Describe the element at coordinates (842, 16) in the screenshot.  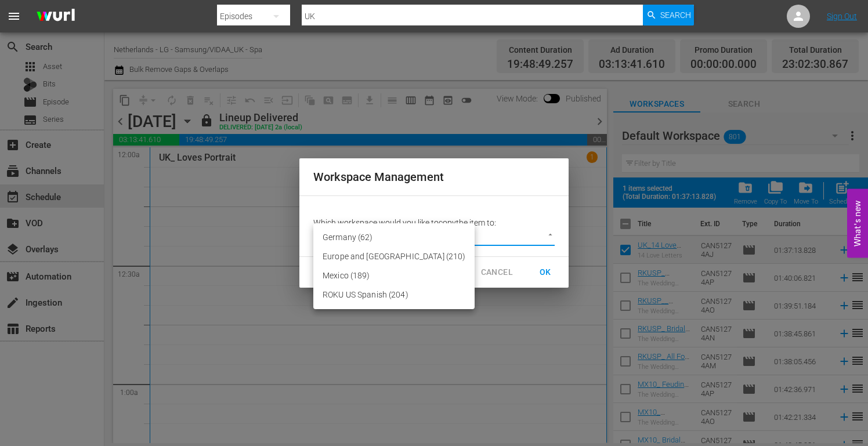
I see `a: Sign Out` at that location.